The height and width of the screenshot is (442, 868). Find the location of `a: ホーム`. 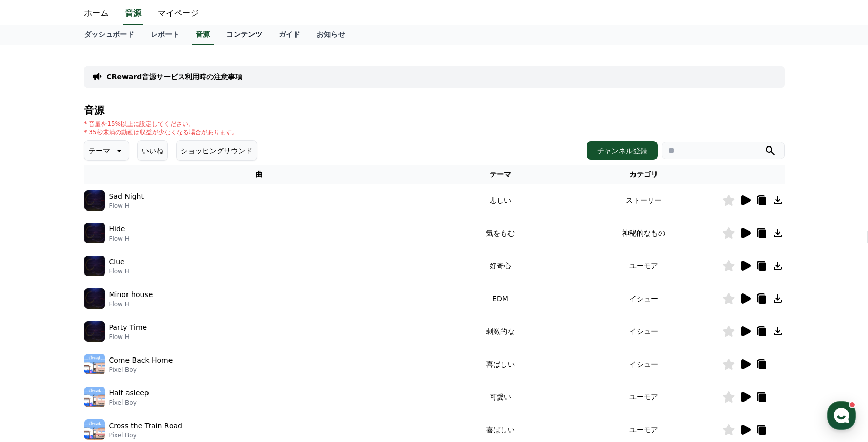

a: ホーム is located at coordinates (96, 14).